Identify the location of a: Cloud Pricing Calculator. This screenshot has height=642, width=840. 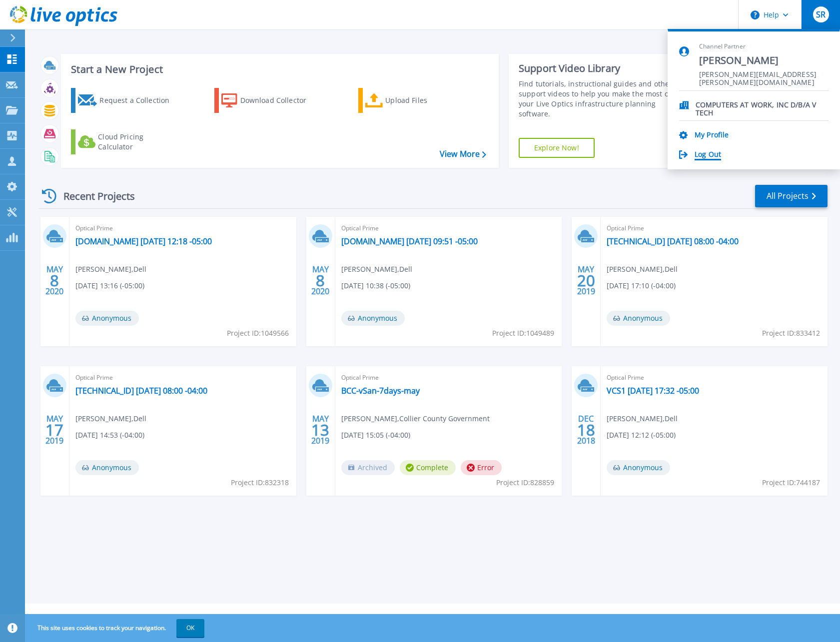
(127, 142).